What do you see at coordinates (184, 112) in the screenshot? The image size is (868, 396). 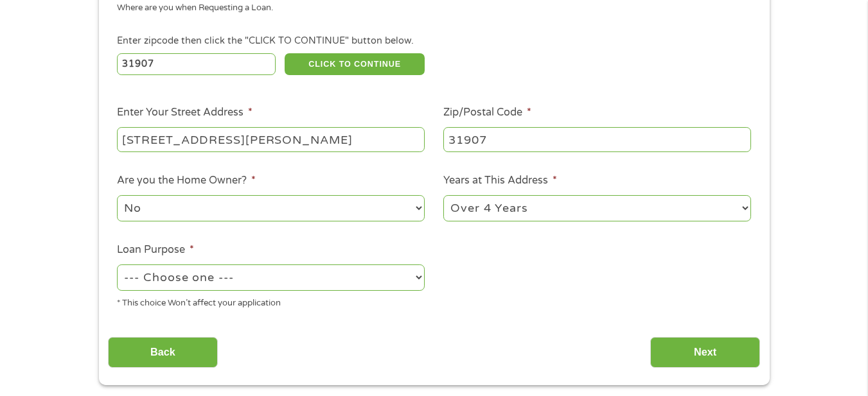 I see `label: Enter Your Street Address` at bounding box center [184, 112].